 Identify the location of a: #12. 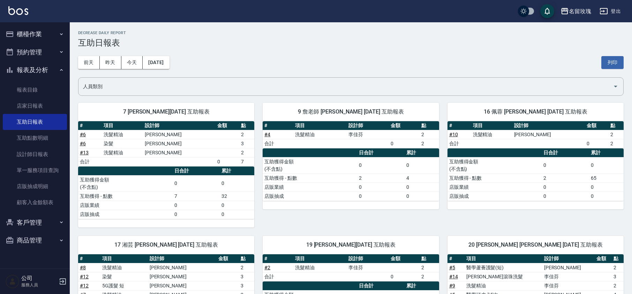
(84, 286).